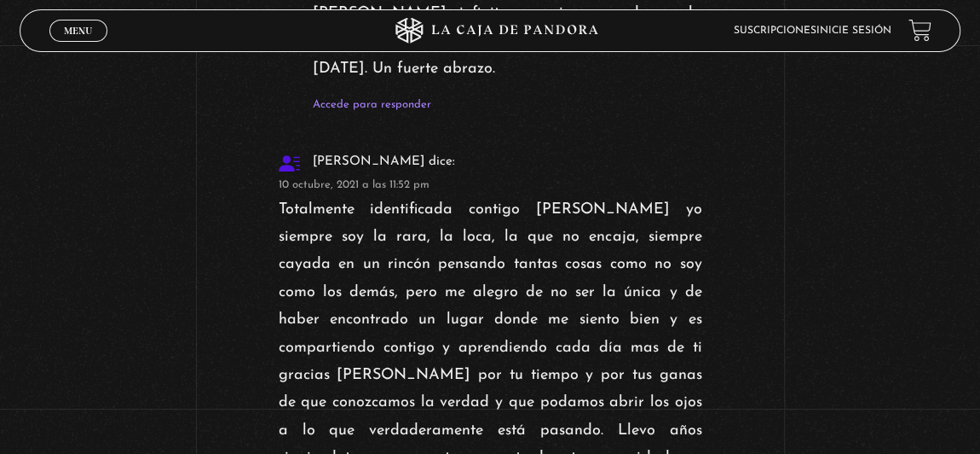 The width and height of the screenshot is (980, 454). I want to click on a: Accede para responder, so click(372, 104).